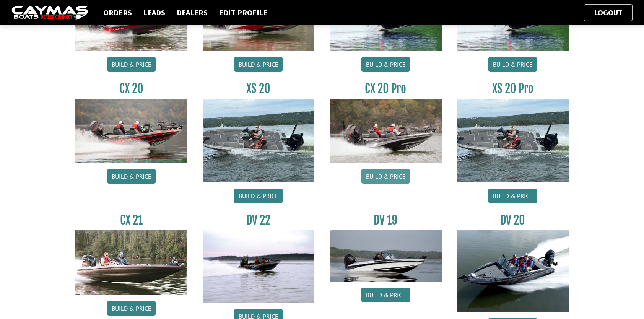 This screenshot has width=644, height=319. I want to click on a: Leads, so click(154, 12).